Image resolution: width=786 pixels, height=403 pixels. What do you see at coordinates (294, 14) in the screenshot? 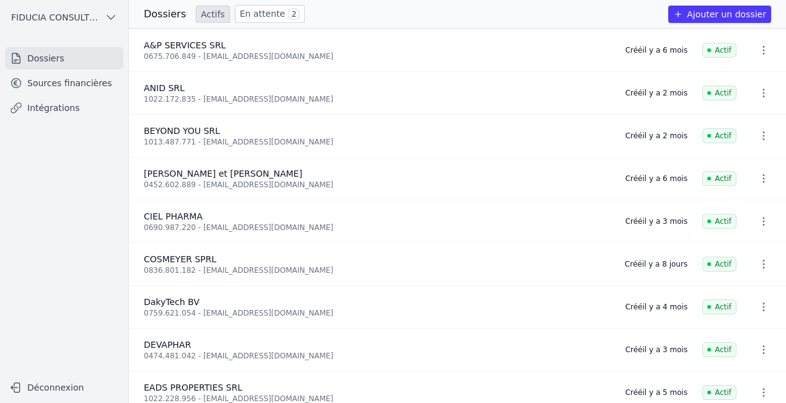
I see `span: 2` at bounding box center [294, 14].